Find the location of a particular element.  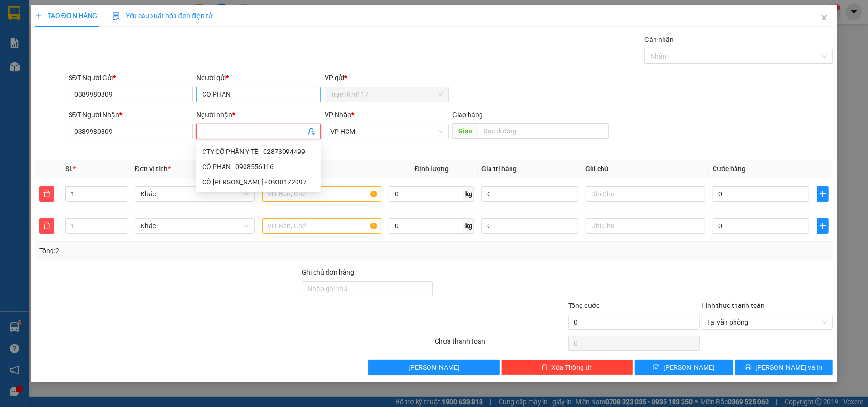

div: CTY CỔ PHẦN Y TẾ - 02873094499 is located at coordinates (258, 151).